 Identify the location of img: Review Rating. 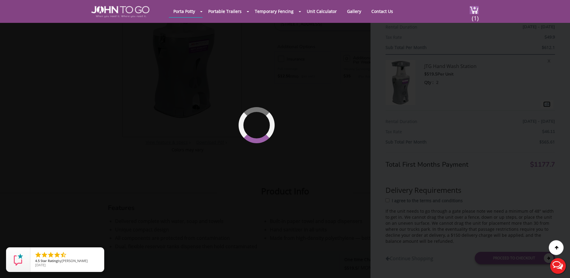
(18, 259).